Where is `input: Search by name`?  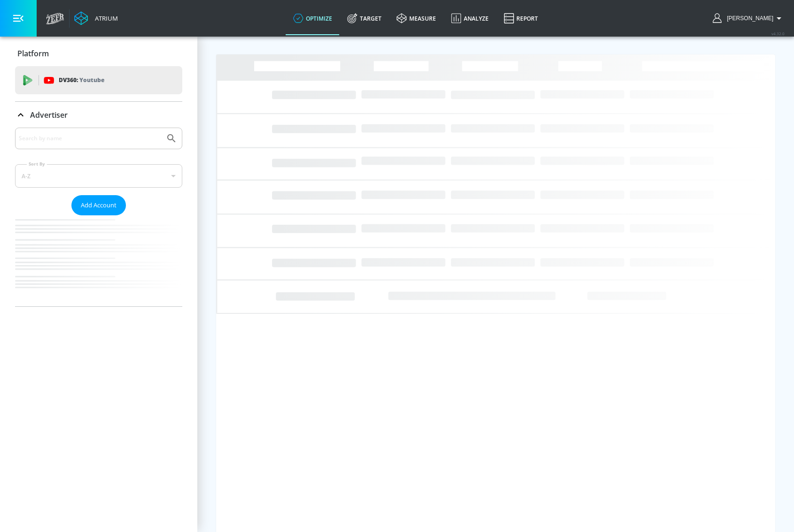
input: Search by name is located at coordinates (89, 139).